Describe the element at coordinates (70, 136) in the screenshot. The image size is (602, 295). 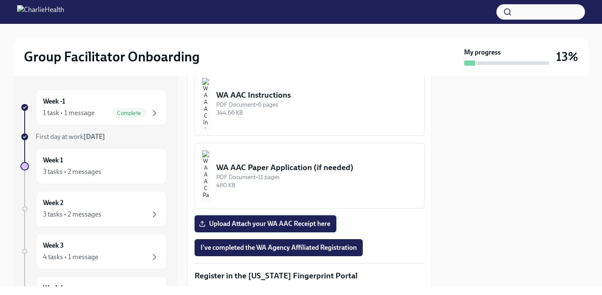
I see `span: First day at work` at that location.